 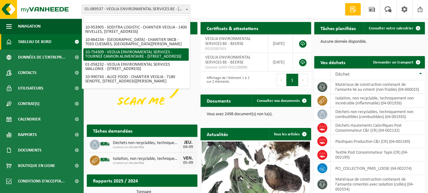 I want to click on span: Documents, so click(x=30, y=150).